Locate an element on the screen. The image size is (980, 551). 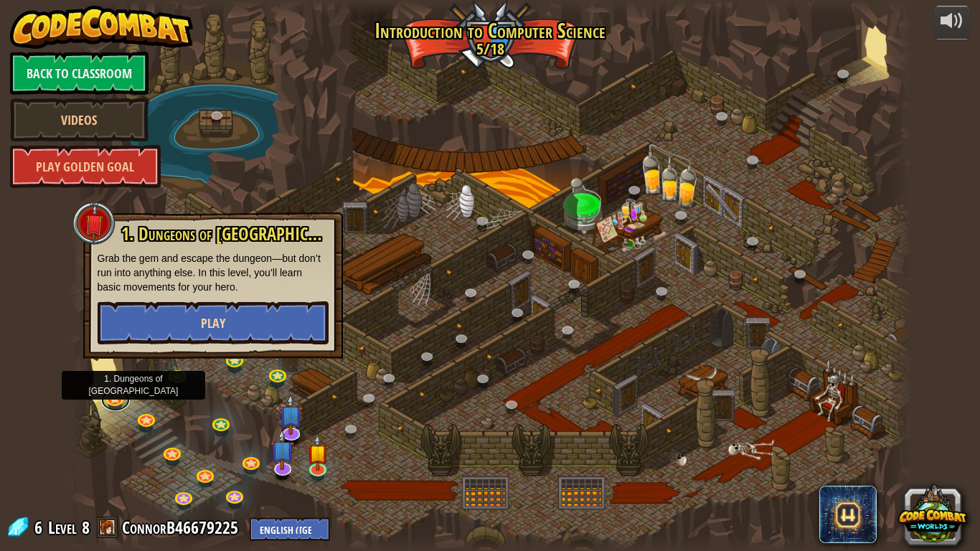
span: Play is located at coordinates (213, 323).